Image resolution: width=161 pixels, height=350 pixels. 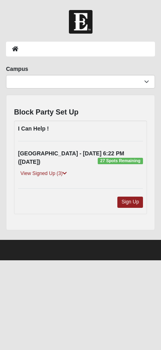 I want to click on strong: I Can Help !, so click(x=33, y=129).